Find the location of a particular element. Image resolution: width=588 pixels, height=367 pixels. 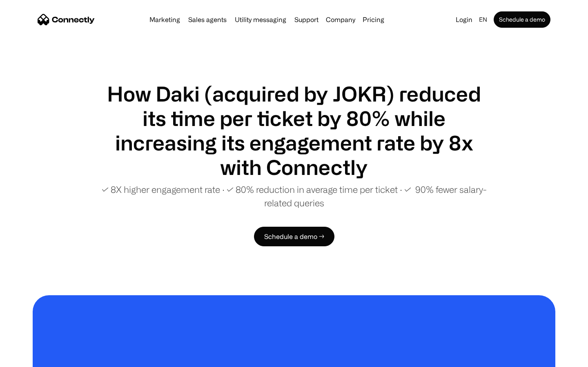

ul: Language list is located at coordinates (33, 359).